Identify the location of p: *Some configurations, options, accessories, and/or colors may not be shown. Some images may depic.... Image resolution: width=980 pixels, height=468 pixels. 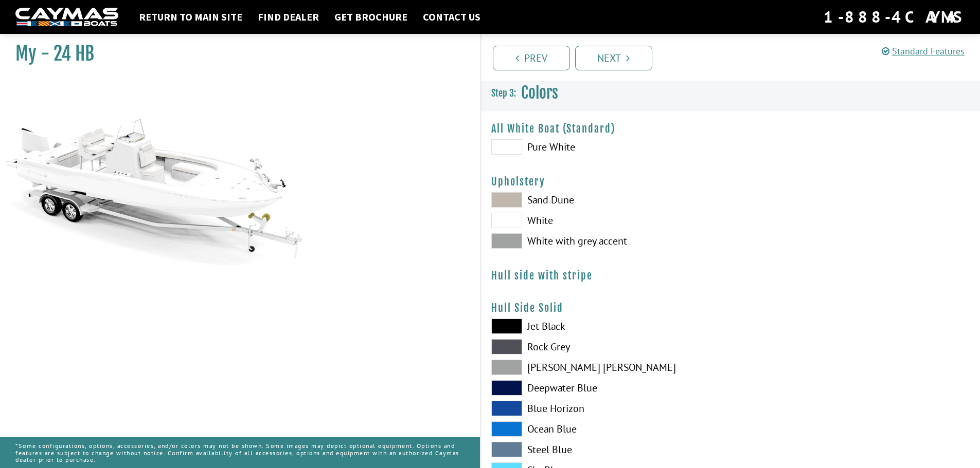
(240, 452).